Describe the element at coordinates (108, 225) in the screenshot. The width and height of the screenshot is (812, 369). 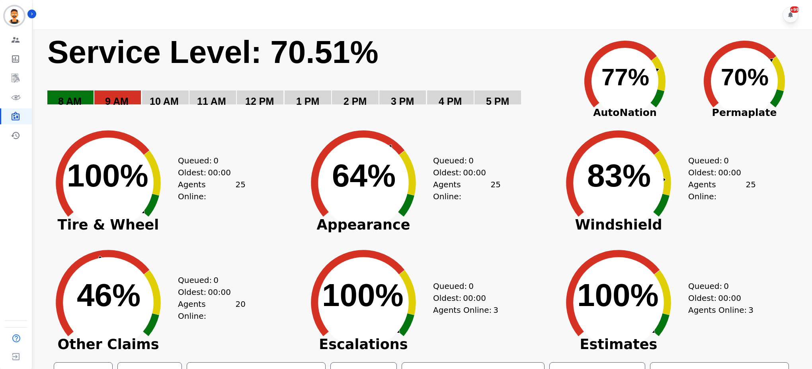
I see `span: Tire & Wheel` at that location.